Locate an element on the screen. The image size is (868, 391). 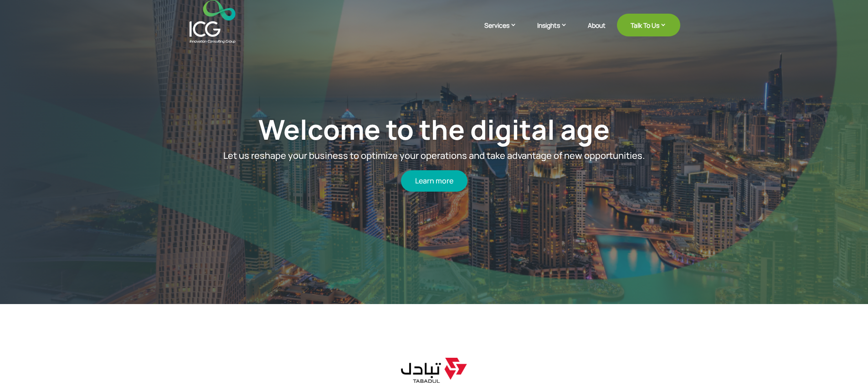
a: Services is located at coordinates (505, 32).